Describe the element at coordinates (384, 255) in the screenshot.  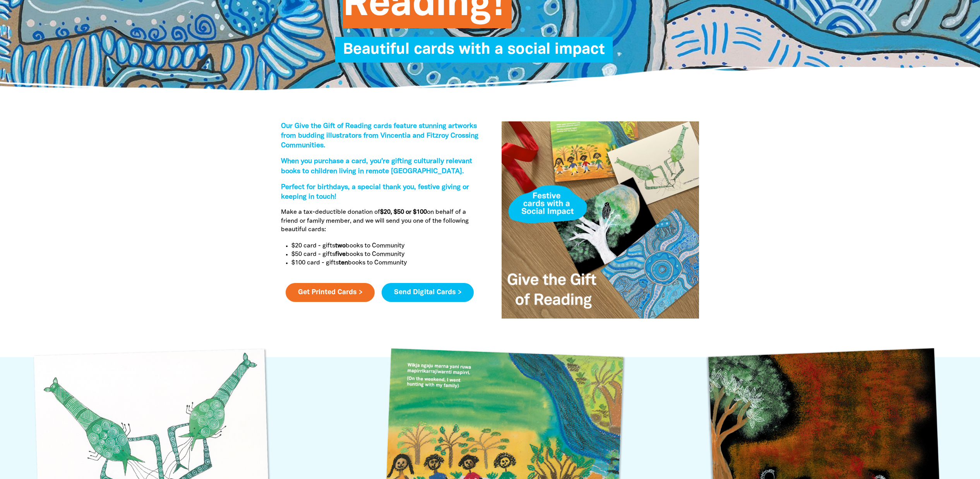
I see `p: $50 card - gifts books to Community` at that location.